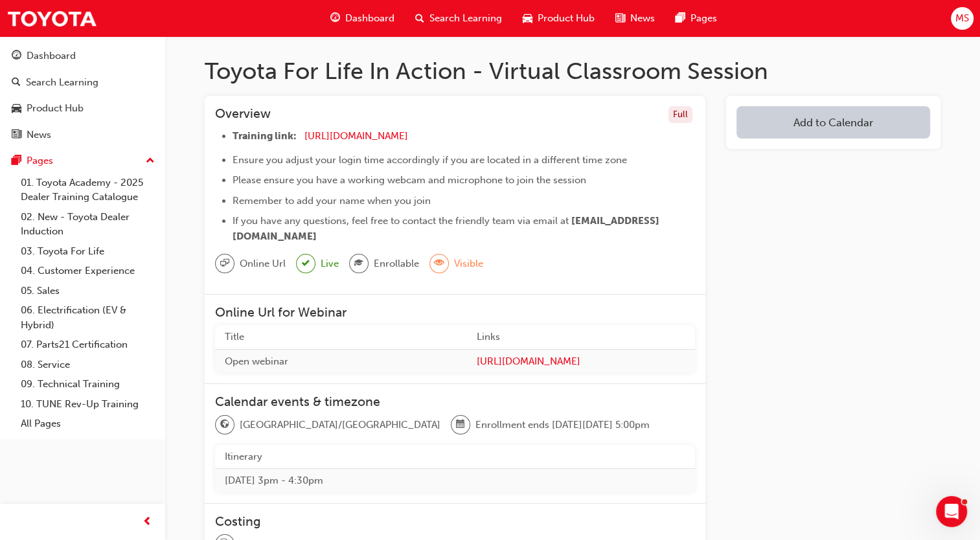 Image resolution: width=980 pixels, height=540 pixels. I want to click on span: Remember to add your name when you join, so click(332, 201).